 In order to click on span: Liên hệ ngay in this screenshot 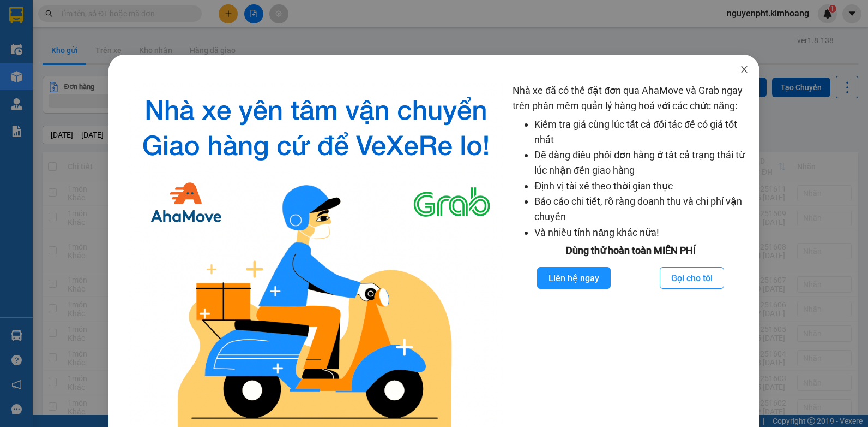, I will do `click(574, 278)`.